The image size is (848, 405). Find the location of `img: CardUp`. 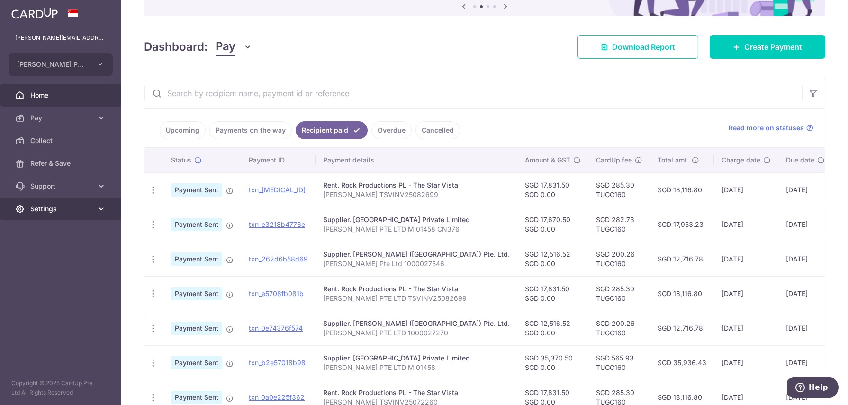

img: CardUp is located at coordinates (35, 13).